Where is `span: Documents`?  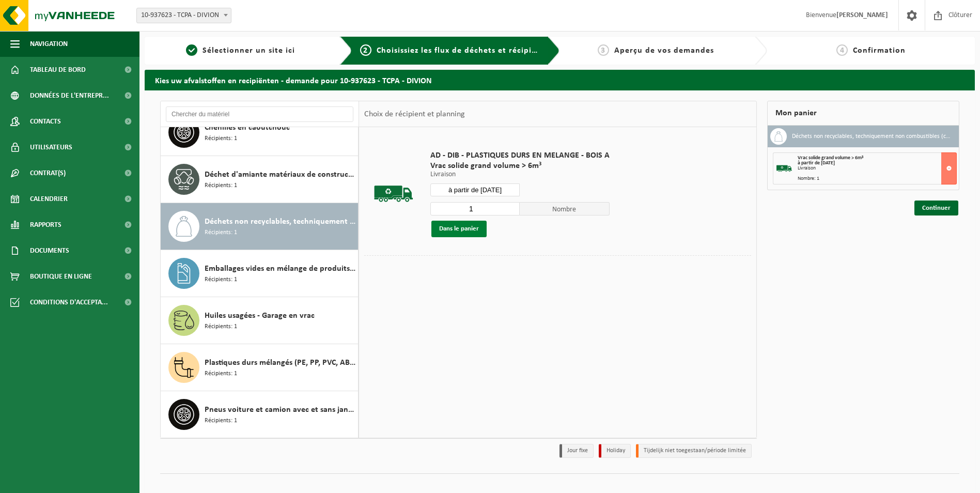 span: Documents is located at coordinates (50, 251).